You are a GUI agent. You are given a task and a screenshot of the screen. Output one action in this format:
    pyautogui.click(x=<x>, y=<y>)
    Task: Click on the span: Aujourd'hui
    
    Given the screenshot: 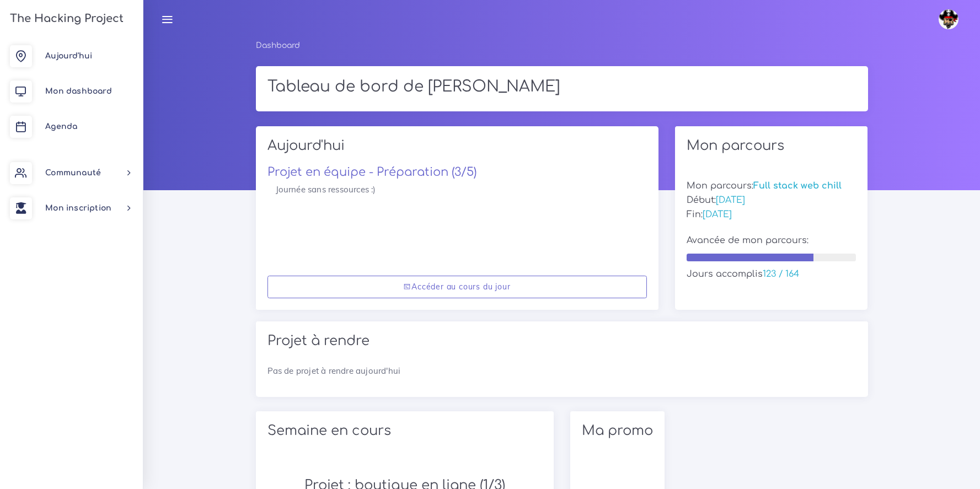 What is the action you would take?
    pyautogui.click(x=68, y=55)
    